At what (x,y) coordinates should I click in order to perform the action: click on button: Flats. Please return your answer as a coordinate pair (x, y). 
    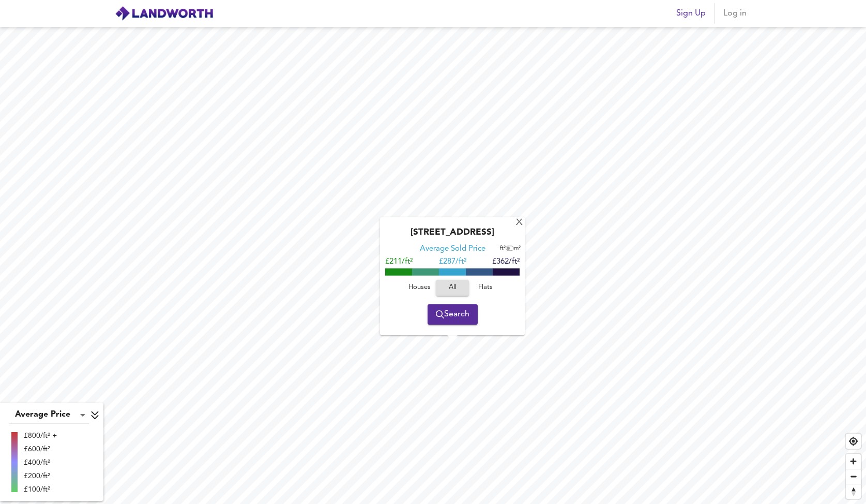
    Looking at the image, I should click on (485, 287).